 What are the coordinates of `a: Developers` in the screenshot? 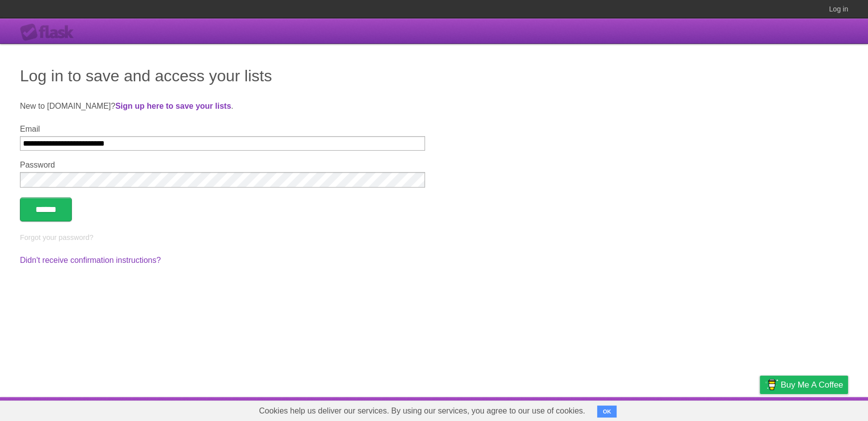 It's located at (680, 409).